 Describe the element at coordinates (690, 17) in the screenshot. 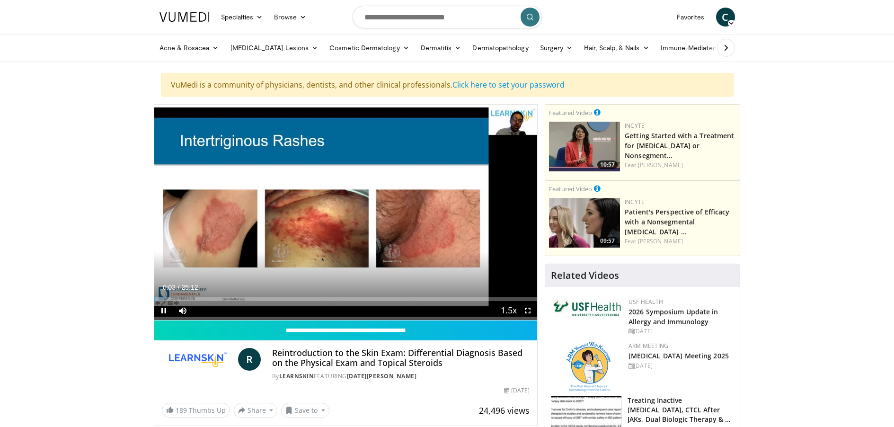

I see `a: Favorites` at that location.